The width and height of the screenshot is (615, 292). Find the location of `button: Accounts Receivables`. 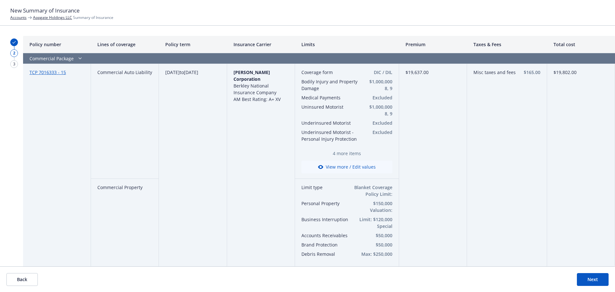

button: Accounts Receivables is located at coordinates (326, 235).